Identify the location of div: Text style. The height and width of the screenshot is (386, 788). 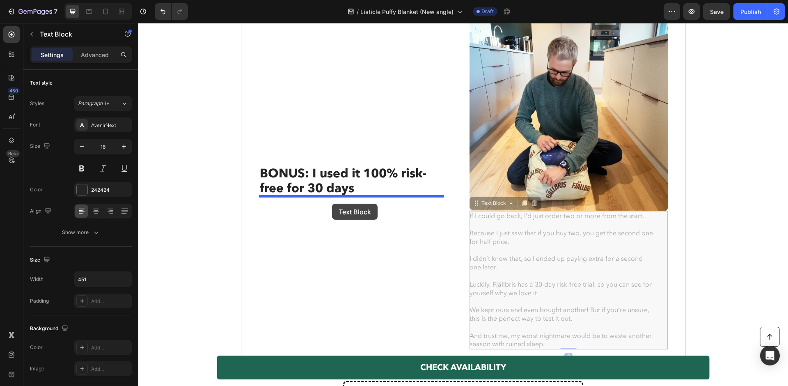
(41, 83).